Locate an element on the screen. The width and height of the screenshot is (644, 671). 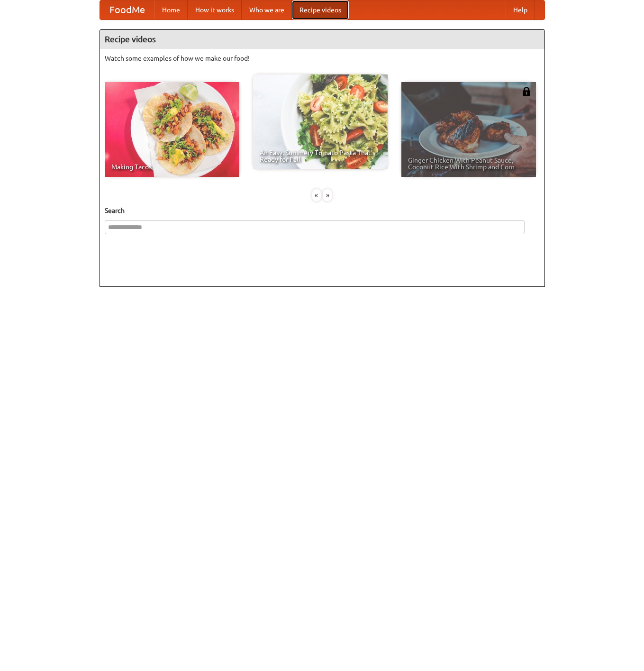
a: Who we are is located at coordinates (267, 10).